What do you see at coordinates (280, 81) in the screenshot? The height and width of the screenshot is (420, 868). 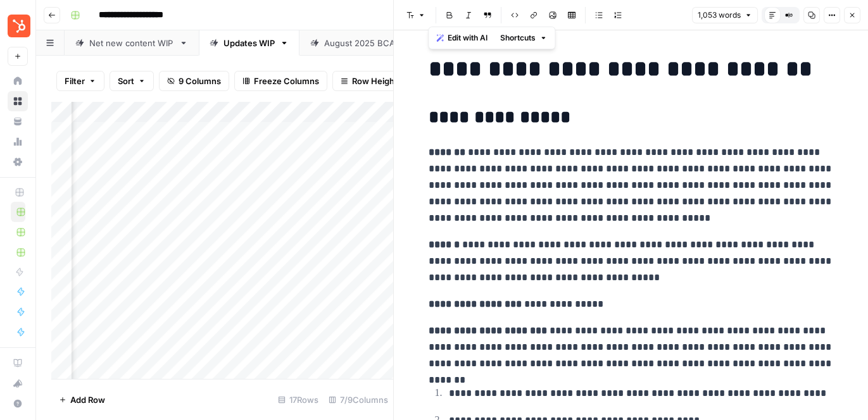 I see `button: Freeze Columns` at bounding box center [280, 81].